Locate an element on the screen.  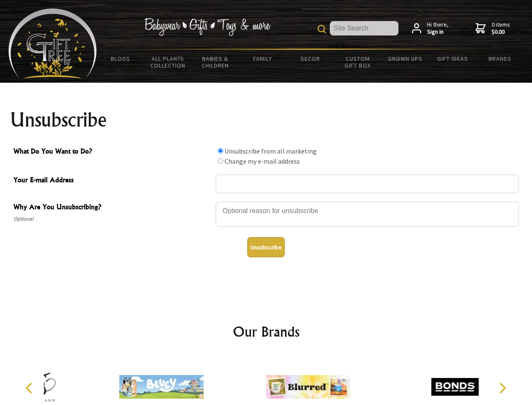
img: Babywear - Gifts - Toys & more is located at coordinates (207, 27).